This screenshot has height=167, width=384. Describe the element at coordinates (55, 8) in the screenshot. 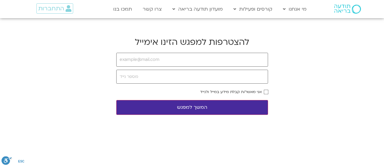

I see `a: התחברות` at that location.